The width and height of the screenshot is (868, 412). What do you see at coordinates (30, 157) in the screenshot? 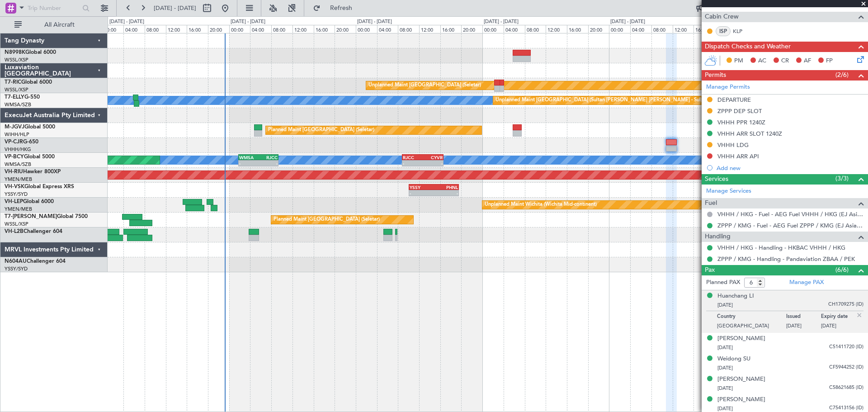
I see `a: VP-BCYGlobal 5000` at bounding box center [30, 157].